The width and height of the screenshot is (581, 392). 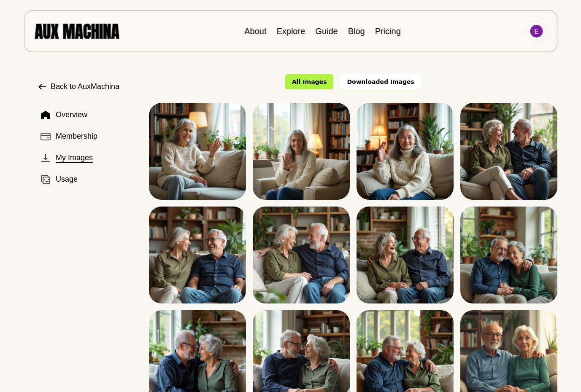 I want to click on button: My Images, so click(x=86, y=158).